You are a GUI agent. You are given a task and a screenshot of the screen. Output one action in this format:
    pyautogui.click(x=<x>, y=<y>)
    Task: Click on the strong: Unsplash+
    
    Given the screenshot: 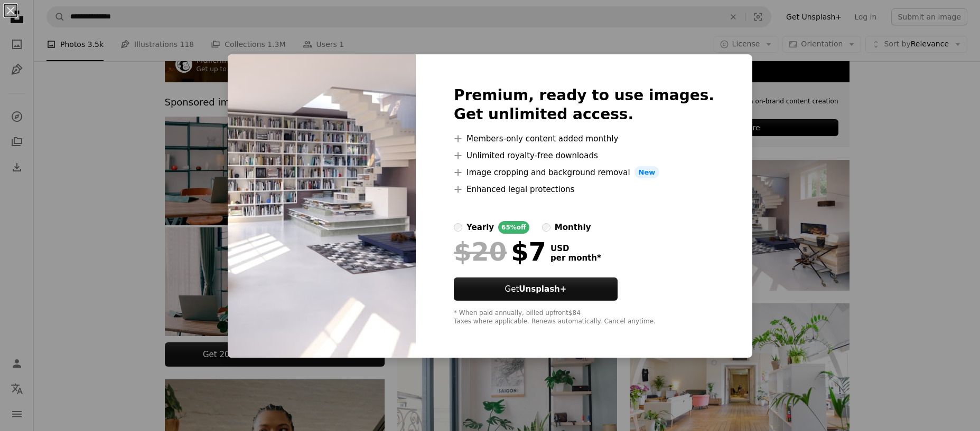 What is the action you would take?
    pyautogui.click(x=543, y=289)
    